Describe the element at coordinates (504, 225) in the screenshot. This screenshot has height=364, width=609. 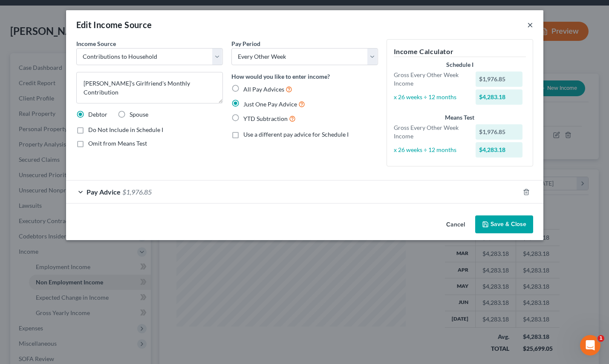
I see `button: Save & Close` at that location.